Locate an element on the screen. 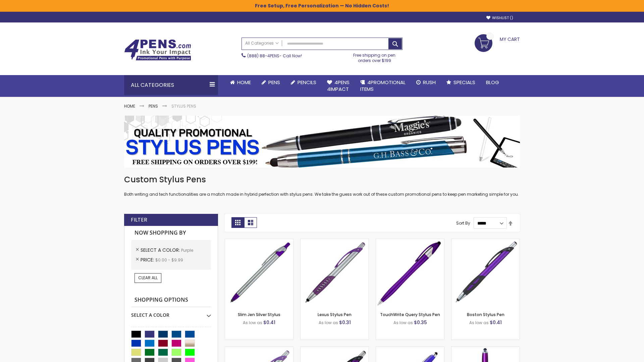  img: Stylus Pens is located at coordinates (322, 141).